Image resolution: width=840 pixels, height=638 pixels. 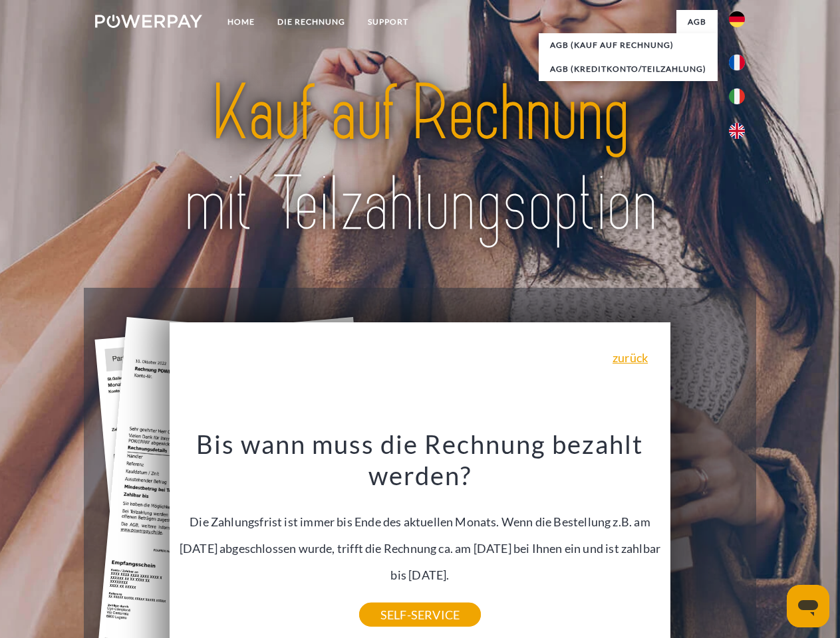 What do you see at coordinates (696, 22) in the screenshot?
I see `a: agb` at bounding box center [696, 22].